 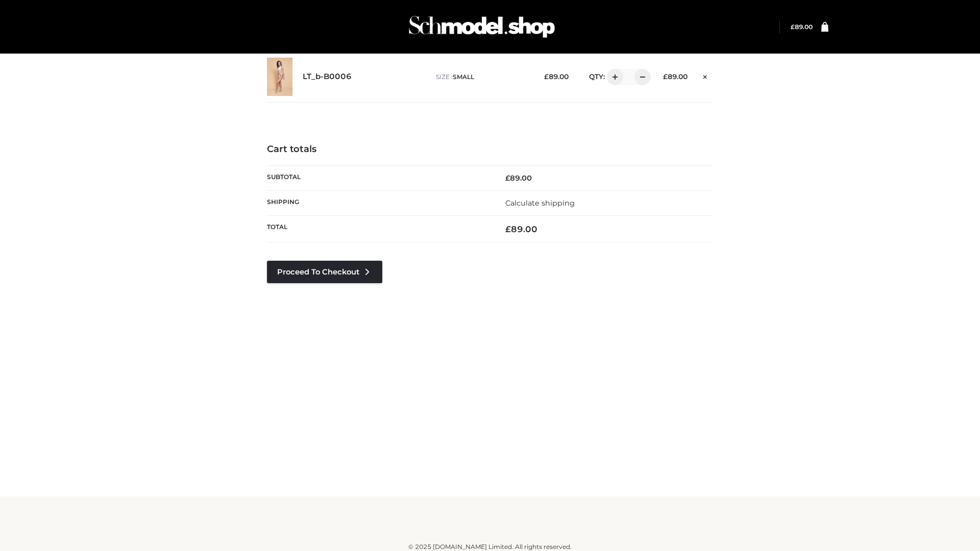 I want to click on p: size :, so click(x=481, y=77).